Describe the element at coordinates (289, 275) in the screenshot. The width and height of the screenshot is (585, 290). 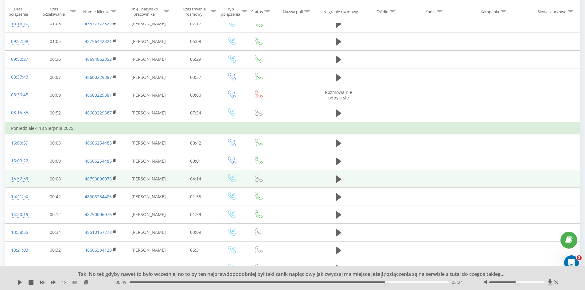
I see `div: Tak. No też gdyby nawet to było wcześniej no to by ten najprawdopodobniej był taki zanik napięcio...` at that location.